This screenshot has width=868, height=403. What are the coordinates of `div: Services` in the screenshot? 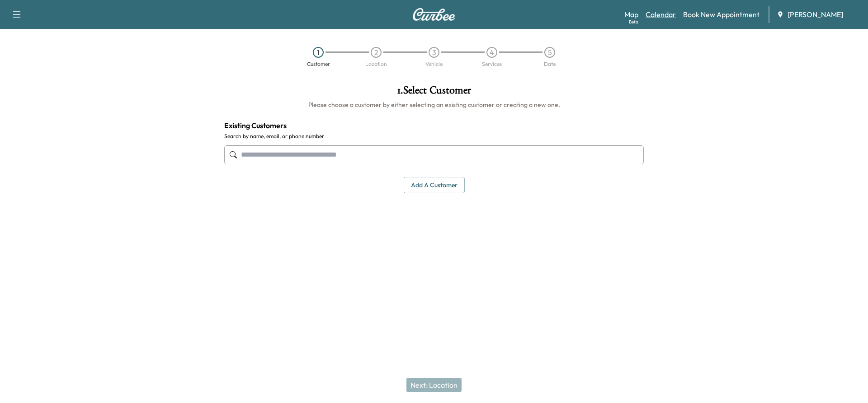 It's located at (492, 64).